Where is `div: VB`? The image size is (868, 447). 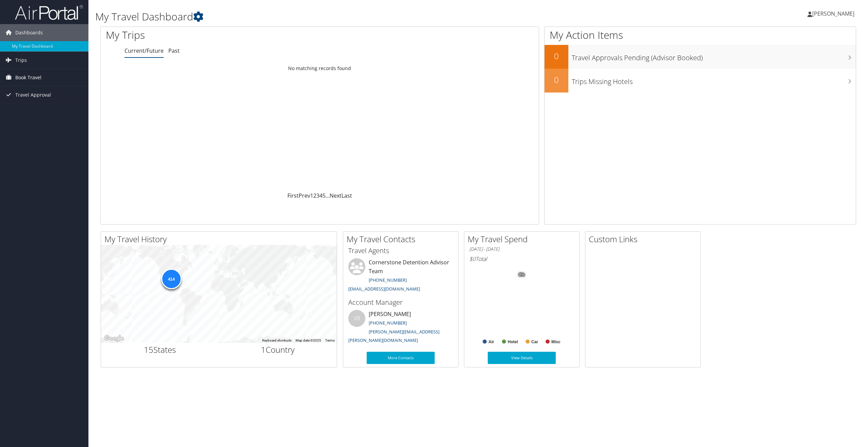
div: VB is located at coordinates (357, 318).